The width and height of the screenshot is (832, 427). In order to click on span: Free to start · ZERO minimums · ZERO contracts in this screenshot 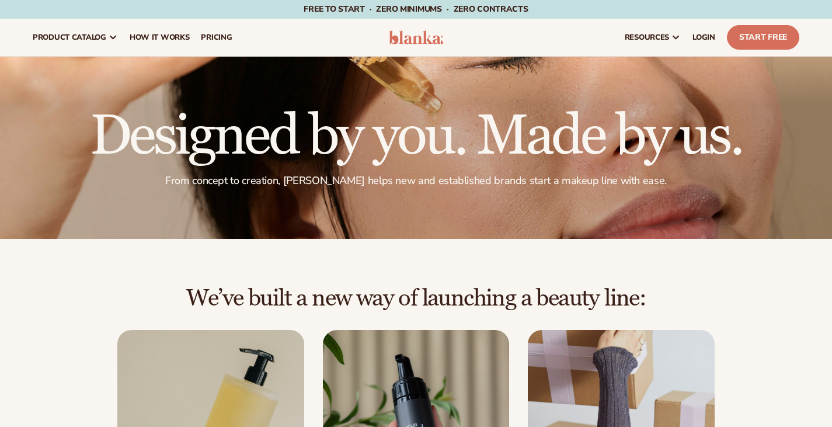, I will do `click(416, 9)`.